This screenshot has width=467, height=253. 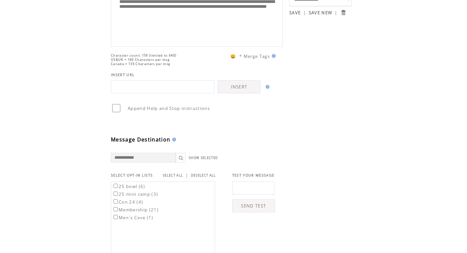 I want to click on input: Membership (21), so click(x=116, y=209).